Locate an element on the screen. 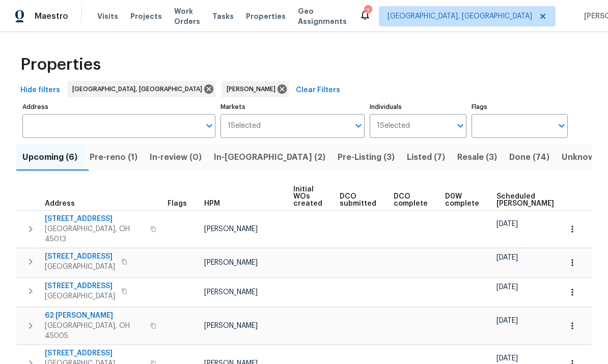 This screenshot has height=364, width=608. label: Address is located at coordinates (119, 107).